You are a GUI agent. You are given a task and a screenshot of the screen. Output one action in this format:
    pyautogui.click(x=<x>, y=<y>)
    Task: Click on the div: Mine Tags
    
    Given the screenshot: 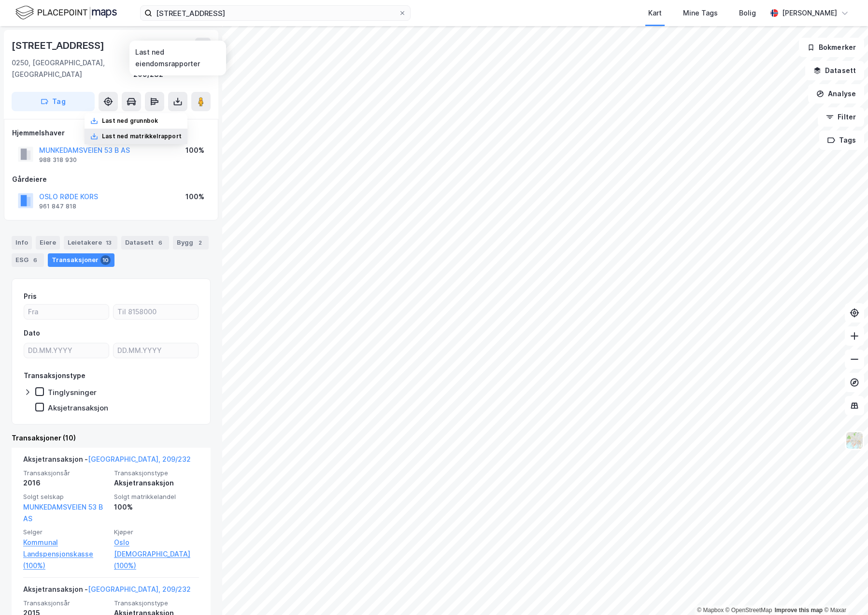 What is the action you would take?
    pyautogui.click(x=700, y=13)
    